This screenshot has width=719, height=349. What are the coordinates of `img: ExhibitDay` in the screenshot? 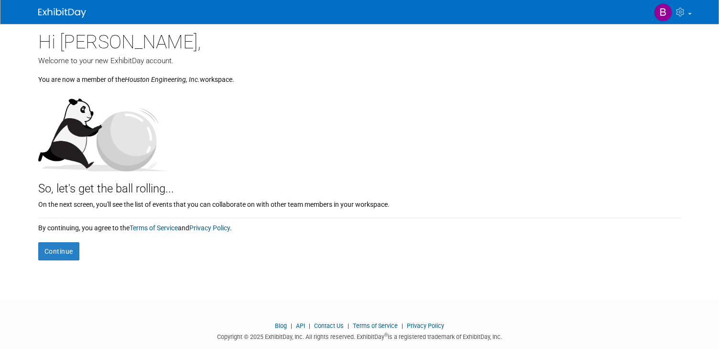 It's located at (62, 13).